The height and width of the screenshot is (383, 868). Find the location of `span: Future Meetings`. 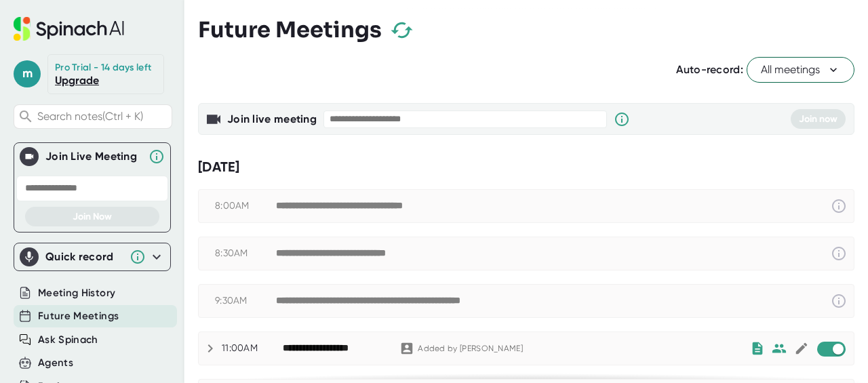

span: Future Meetings is located at coordinates (78, 316).